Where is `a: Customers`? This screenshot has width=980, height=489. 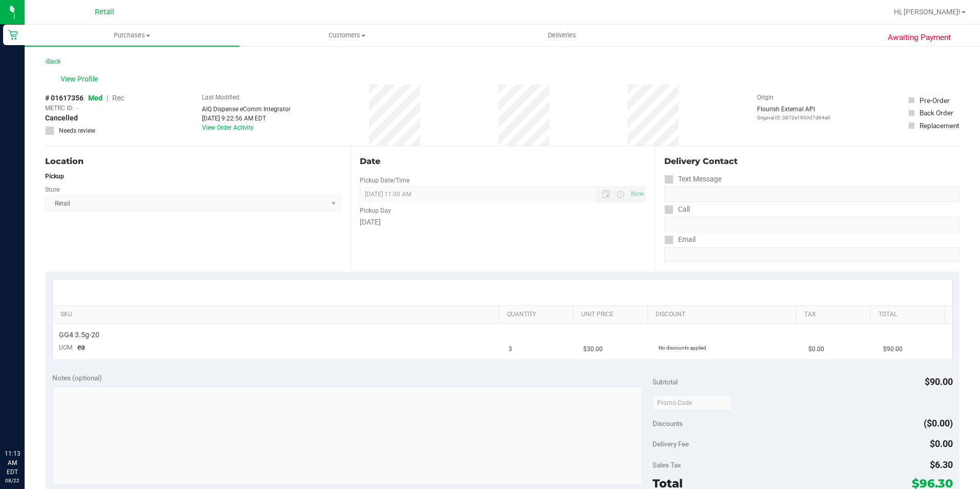
a: Customers is located at coordinates (346, 36).